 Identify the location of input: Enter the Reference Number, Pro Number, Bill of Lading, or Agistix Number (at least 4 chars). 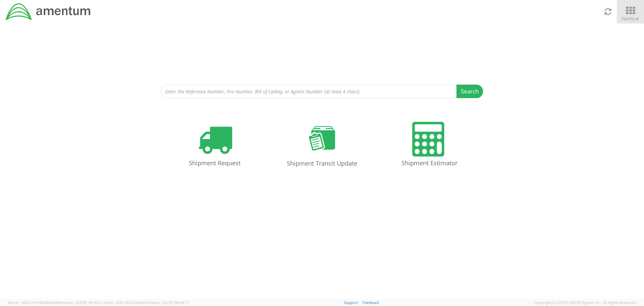
(309, 91).